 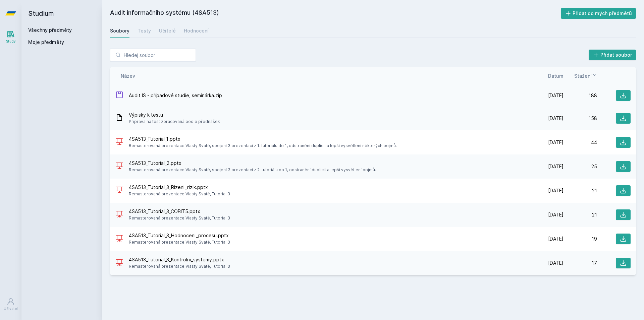 I want to click on h2: Audit informačního systému (4SA513), so click(x=335, y=13).